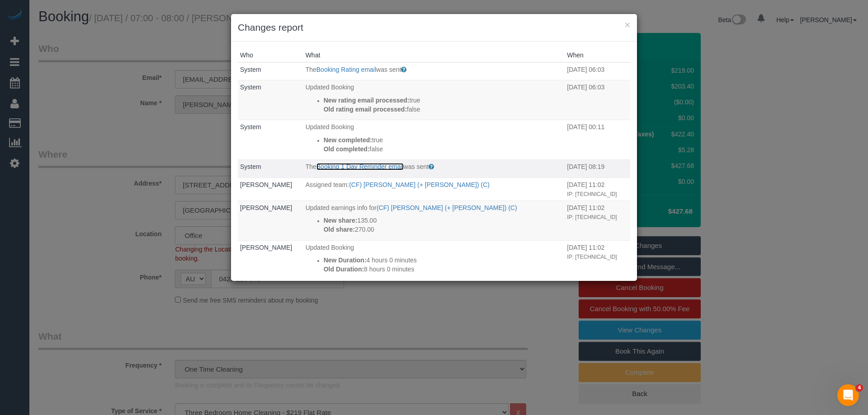  What do you see at coordinates (327, 185) in the screenshot?
I see `span: Assigned team:` at bounding box center [327, 185].